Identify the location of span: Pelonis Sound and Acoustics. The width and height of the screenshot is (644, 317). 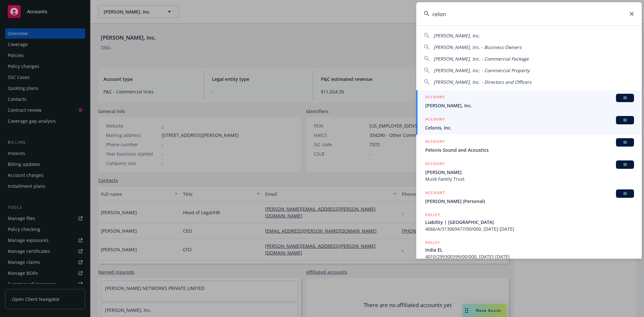
(529, 150).